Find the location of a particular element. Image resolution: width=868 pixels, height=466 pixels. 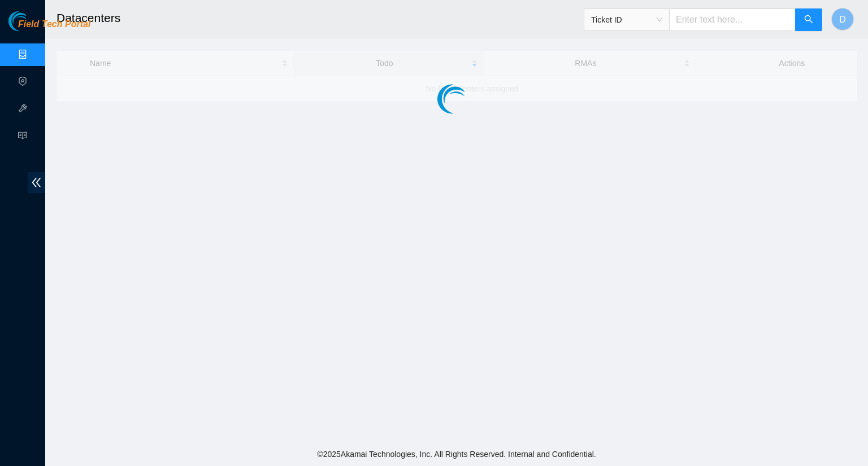

span: D is located at coordinates (842, 19).